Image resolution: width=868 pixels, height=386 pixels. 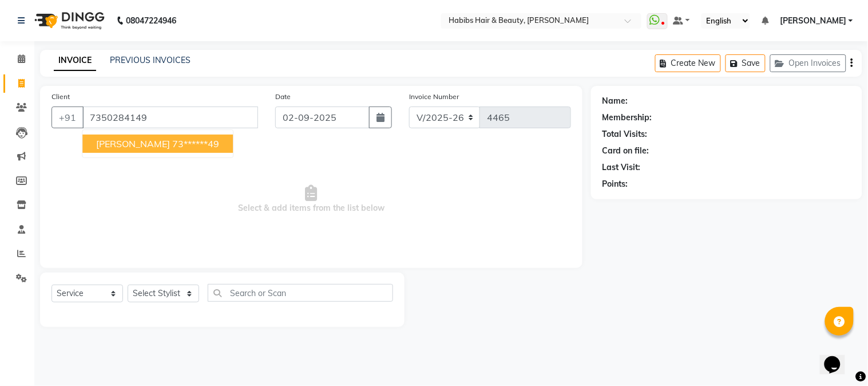 What do you see at coordinates (300, 293) in the screenshot?
I see `input: Search or Scan` at bounding box center [300, 293].